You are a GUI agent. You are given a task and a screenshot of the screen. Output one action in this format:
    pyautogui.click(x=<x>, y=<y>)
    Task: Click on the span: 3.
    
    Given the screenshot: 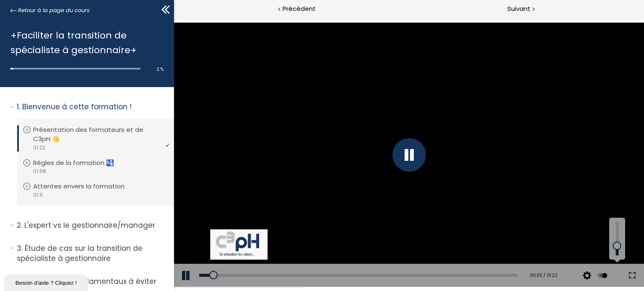 What is the action you would take?
    pyautogui.click(x=19, y=249)
    